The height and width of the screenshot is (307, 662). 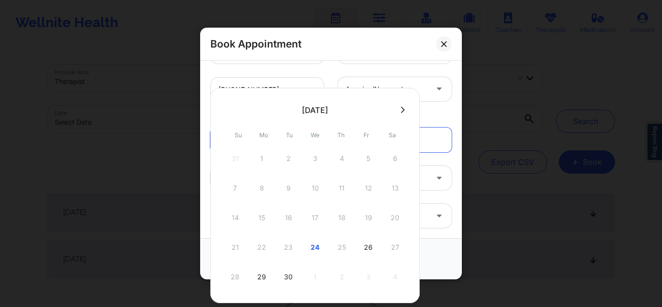 I want to click on input: Patient's Phone Number, so click(x=267, y=89).